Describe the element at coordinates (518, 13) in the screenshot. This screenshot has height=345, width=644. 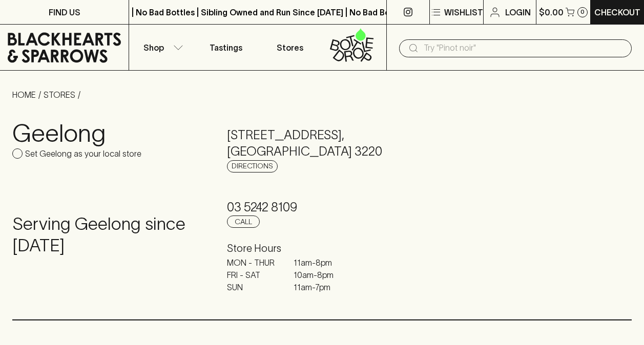
I see `p: Login` at that location.